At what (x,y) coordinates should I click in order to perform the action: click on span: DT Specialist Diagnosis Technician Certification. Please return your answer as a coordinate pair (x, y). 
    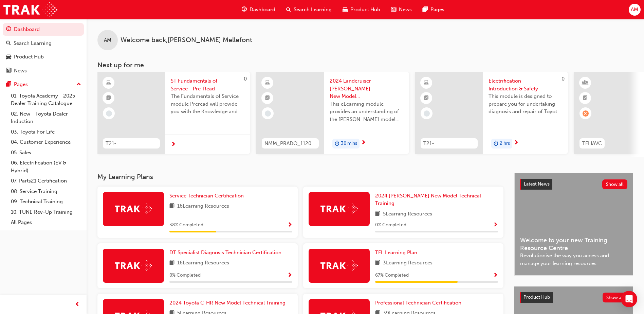
    Looking at the image, I should click on (226, 252).